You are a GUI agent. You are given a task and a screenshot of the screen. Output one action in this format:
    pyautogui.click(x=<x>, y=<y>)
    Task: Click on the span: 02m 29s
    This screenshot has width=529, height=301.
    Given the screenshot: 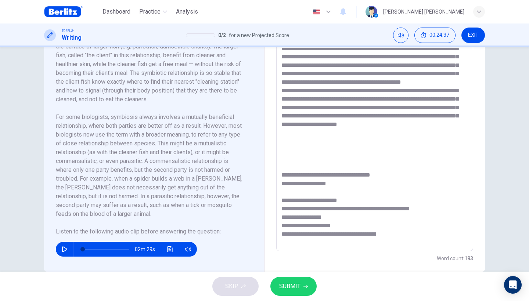 What is the action you would take?
    pyautogui.click(x=148, y=249)
    